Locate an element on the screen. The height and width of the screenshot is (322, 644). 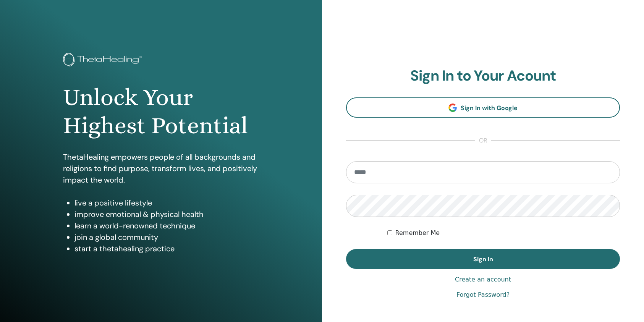
h1: Unlock Your Highest Potential is located at coordinates (161, 112).